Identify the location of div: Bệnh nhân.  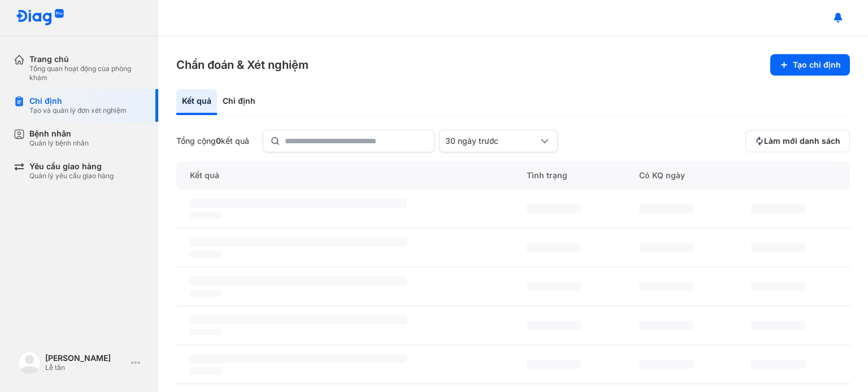
(59, 134).